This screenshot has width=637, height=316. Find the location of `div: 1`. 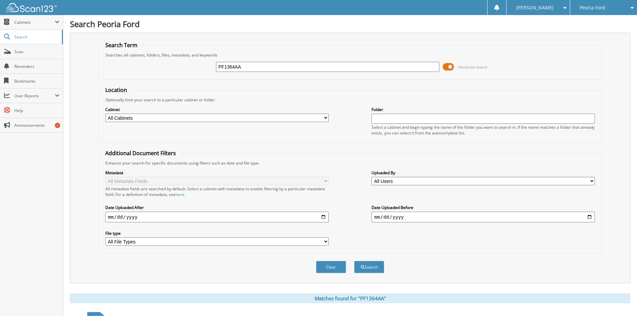

div: 1 is located at coordinates (58, 125).